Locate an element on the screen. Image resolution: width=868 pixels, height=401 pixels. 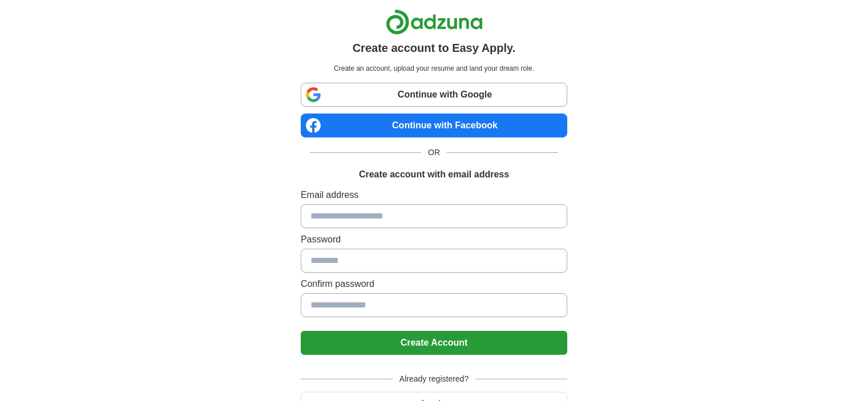
span: Already registered? is located at coordinates (433, 379).